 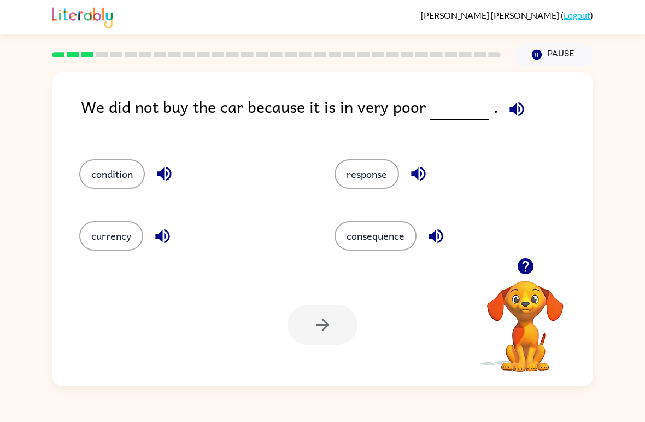 What do you see at coordinates (554, 55) in the screenshot?
I see `button: Pause` at bounding box center [554, 55].